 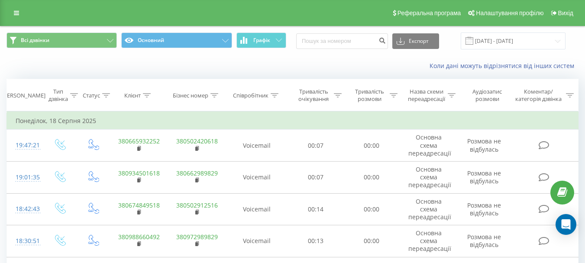 I want to click on div: 19:01:35, so click(x=25, y=177).